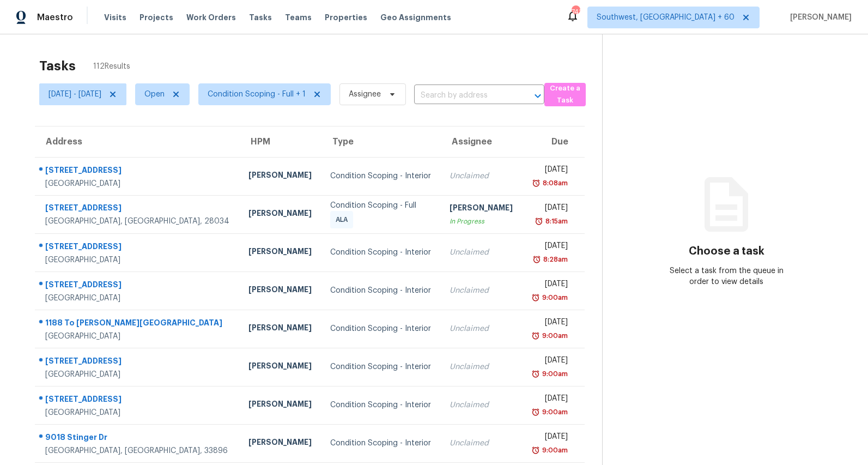 This screenshot has width=868, height=465. Describe the element at coordinates (261, 18) in the screenshot. I see `span: Tasks` at that location.